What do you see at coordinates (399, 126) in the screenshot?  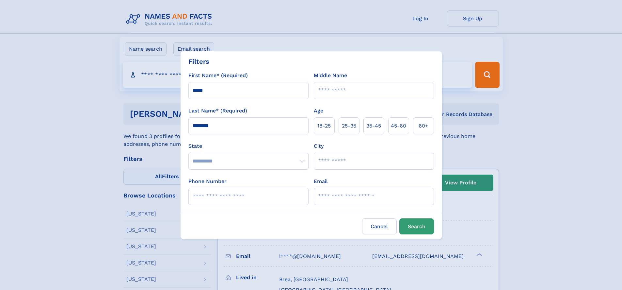 I see `span: 45‑60` at bounding box center [399, 126].